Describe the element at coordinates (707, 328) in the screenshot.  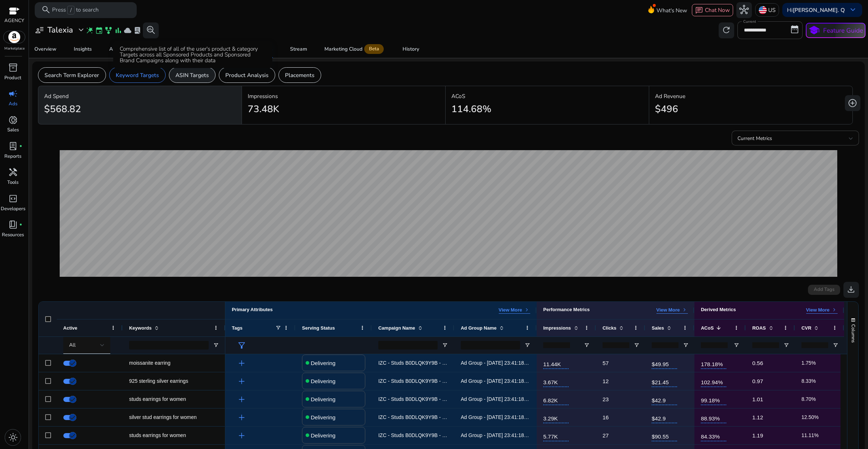
I see `span: ACoS` at that location.